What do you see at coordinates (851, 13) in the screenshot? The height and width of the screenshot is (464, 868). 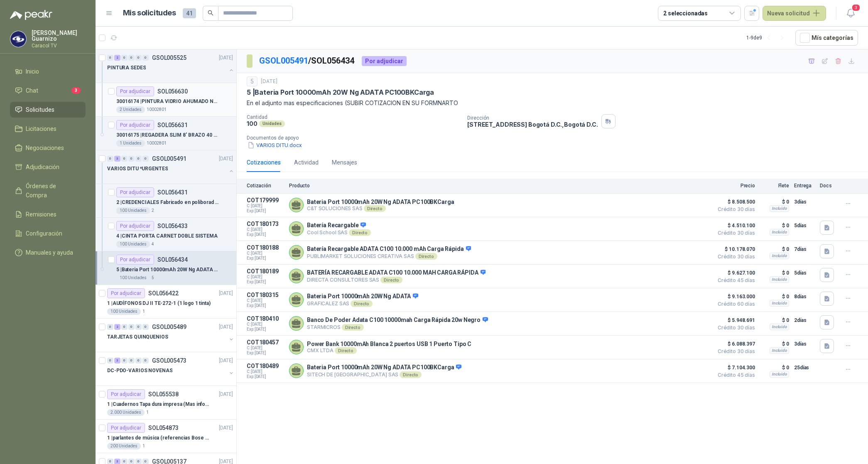 I see `button: 3` at bounding box center [851, 13].